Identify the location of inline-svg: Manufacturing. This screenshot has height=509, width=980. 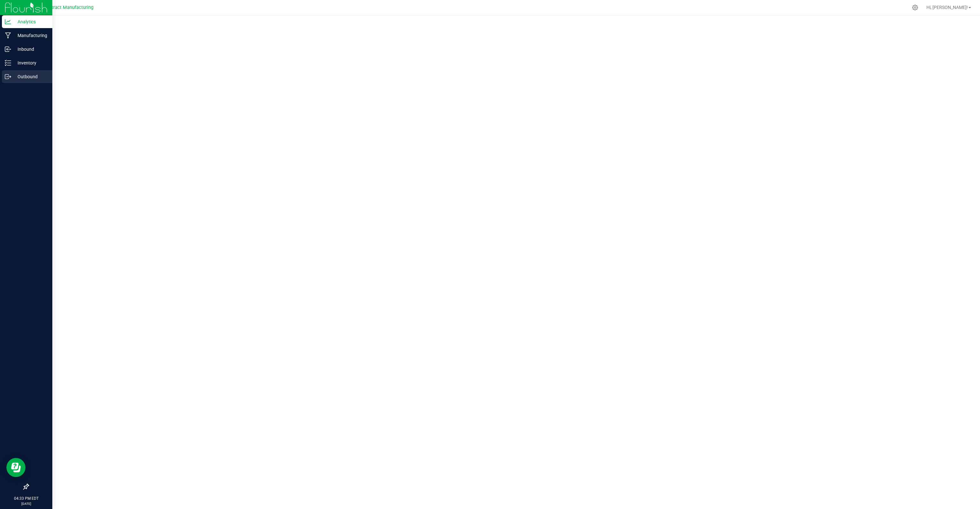
(8, 35).